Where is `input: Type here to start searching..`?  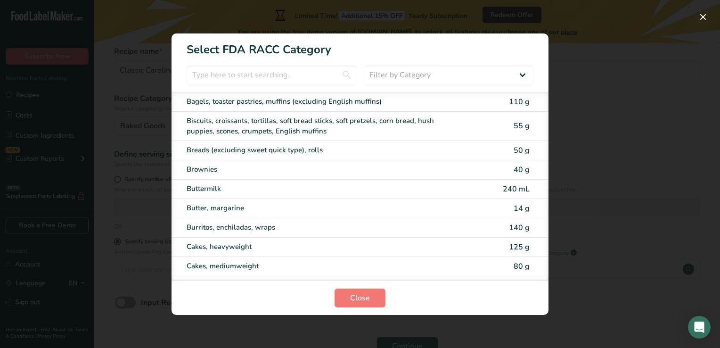 input: Type here to start searching.. is located at coordinates (271, 75).